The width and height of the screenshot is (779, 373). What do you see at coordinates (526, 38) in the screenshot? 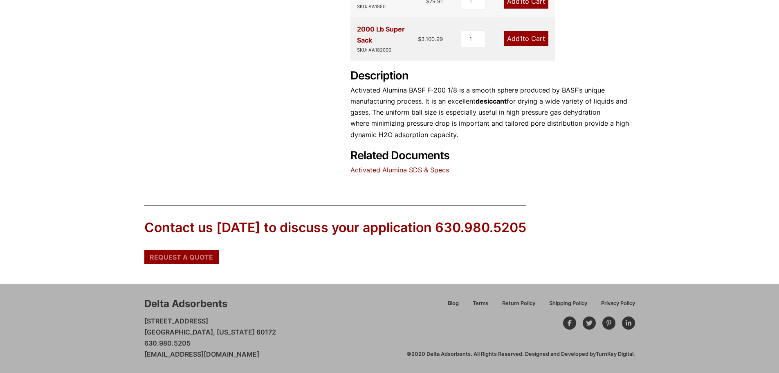
I see `a: Add1to Cart` at bounding box center [526, 38].